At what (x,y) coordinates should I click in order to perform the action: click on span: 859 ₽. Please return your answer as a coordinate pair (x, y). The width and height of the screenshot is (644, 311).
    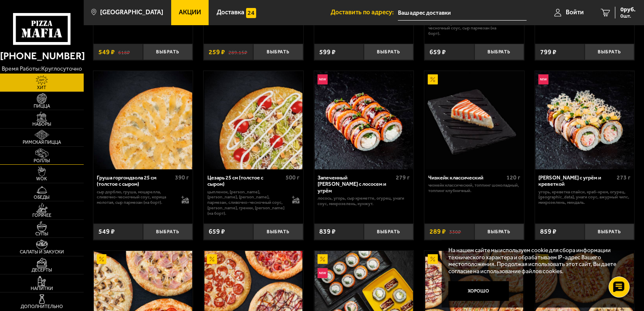
    Looking at the image, I should click on (548, 232).